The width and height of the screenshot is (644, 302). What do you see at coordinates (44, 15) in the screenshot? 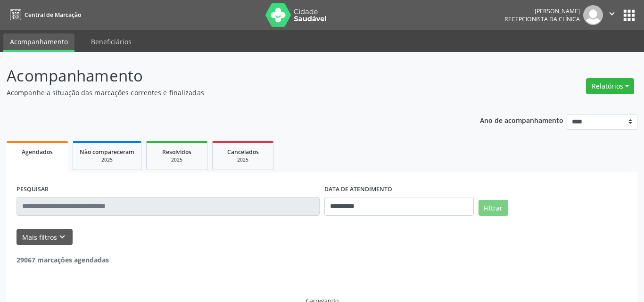
I see `a: Central de Marcação` at bounding box center [44, 15].